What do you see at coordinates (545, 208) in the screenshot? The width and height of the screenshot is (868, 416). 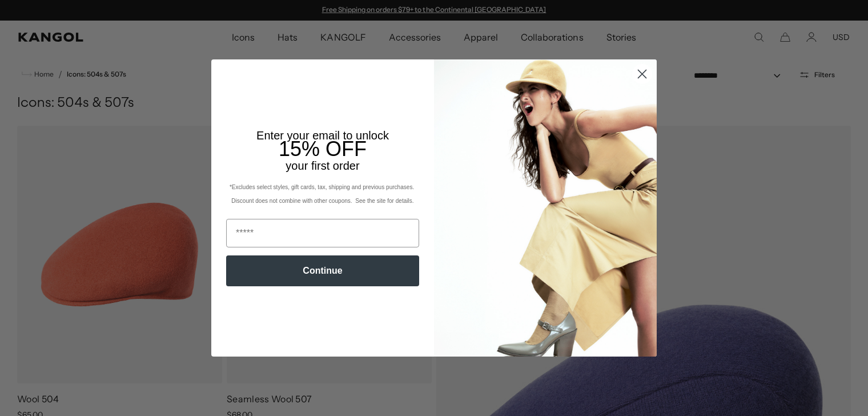 I see `img: 93be19ad-e773-4382-80b9-c9d740c9197f.jpeg` at bounding box center [545, 208].